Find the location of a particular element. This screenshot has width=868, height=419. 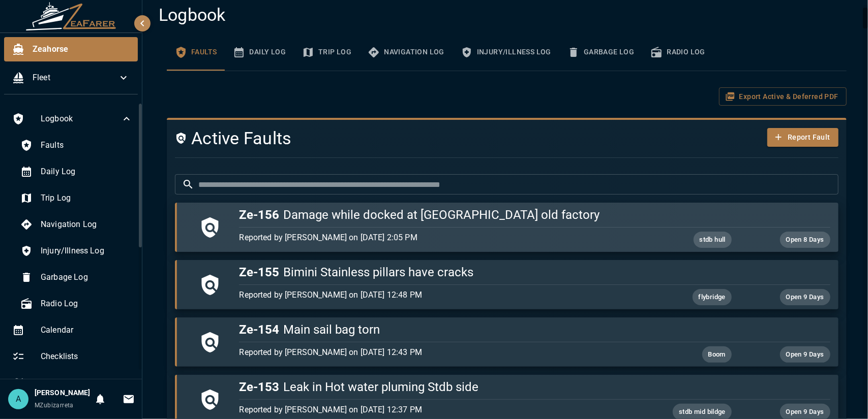

button: Navigation Log is located at coordinates (406, 53).